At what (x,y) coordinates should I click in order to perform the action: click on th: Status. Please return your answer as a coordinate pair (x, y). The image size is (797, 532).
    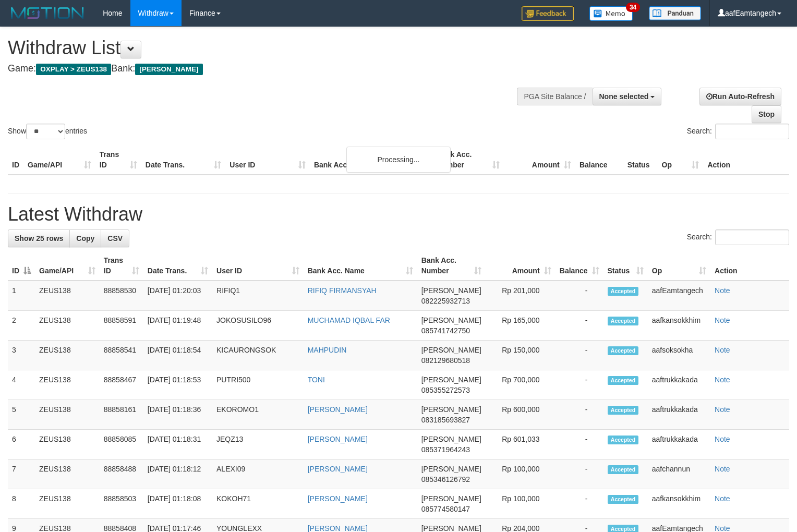
    Looking at the image, I should click on (641, 160).